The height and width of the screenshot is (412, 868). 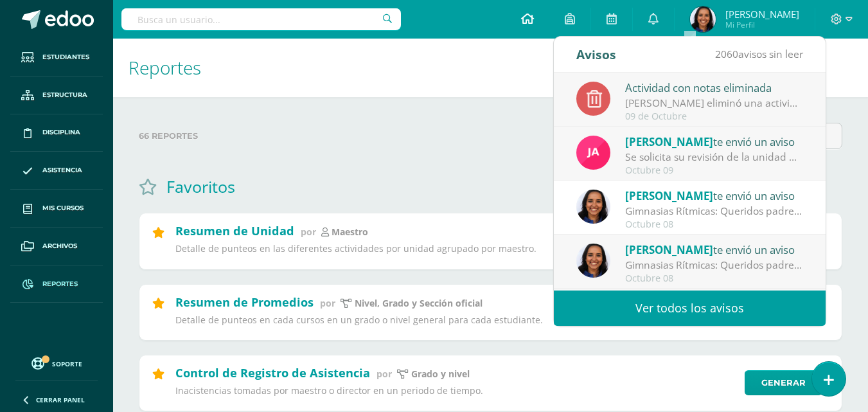 I want to click on p: Detalle de punteos en cada cursos en un grado o nivel general para cada estudiante., so click(x=455, y=320).